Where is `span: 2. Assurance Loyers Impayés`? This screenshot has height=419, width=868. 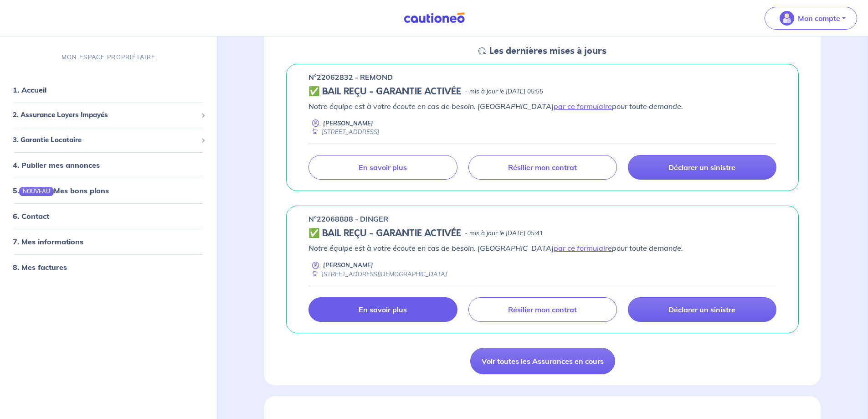 span: 2. Assurance Loyers Impayés is located at coordinates (105, 115).